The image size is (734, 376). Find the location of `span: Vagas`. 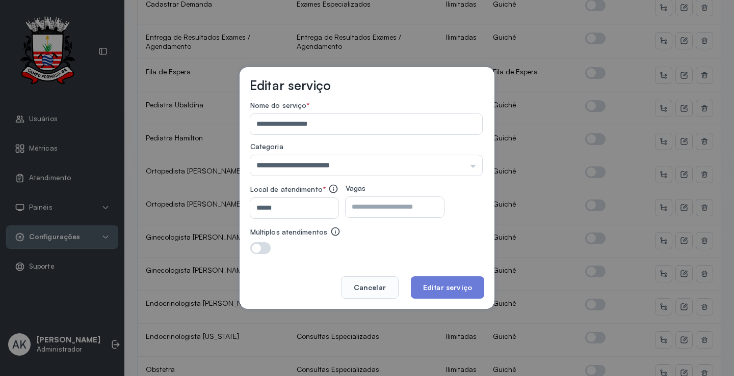

span: Vagas is located at coordinates (356, 188).